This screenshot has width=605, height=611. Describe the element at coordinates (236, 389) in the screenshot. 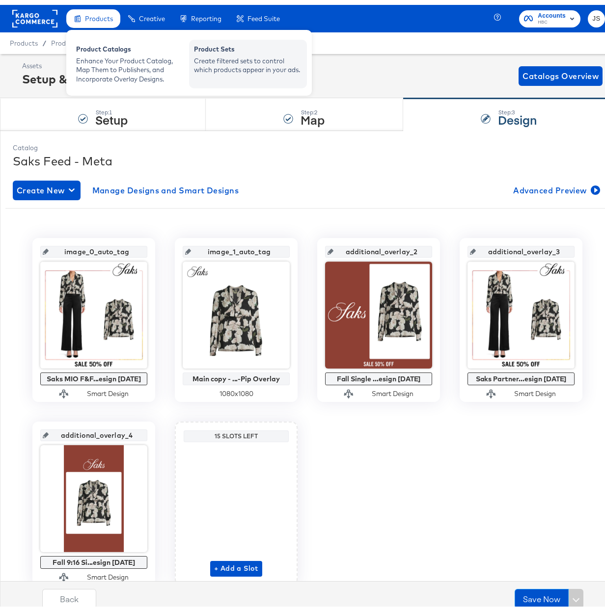

I see `div: 1080 x 1080` at that location.